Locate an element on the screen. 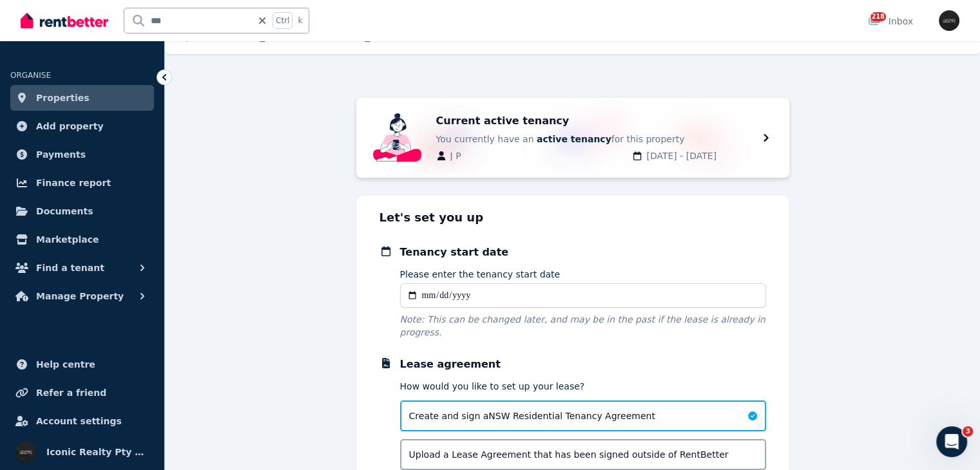 Image resolution: width=980 pixels, height=470 pixels. div: Inbox is located at coordinates (890, 21).